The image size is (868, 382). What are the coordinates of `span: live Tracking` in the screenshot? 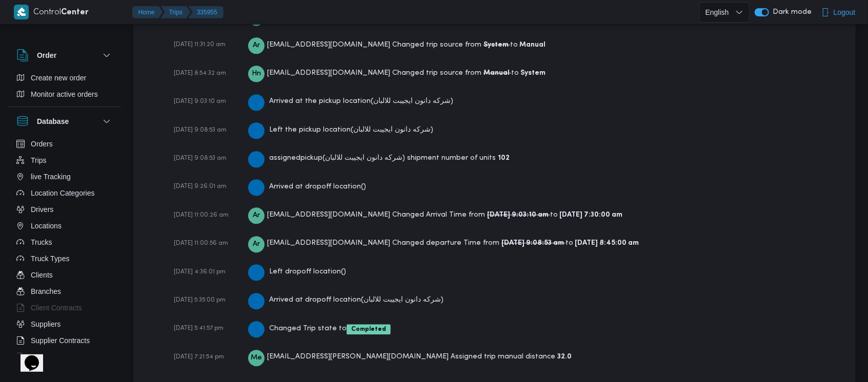 It's located at (51, 177).